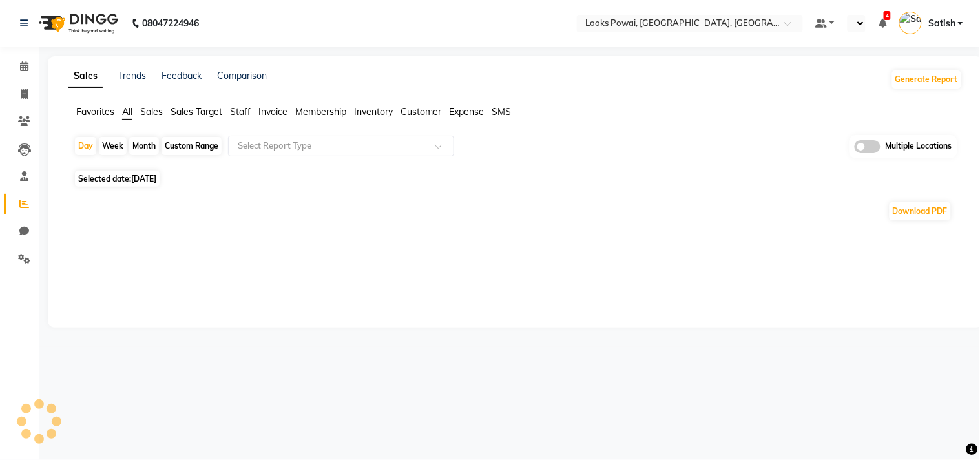  Describe the element at coordinates (151, 112) in the screenshot. I see `span: Sales` at that location.